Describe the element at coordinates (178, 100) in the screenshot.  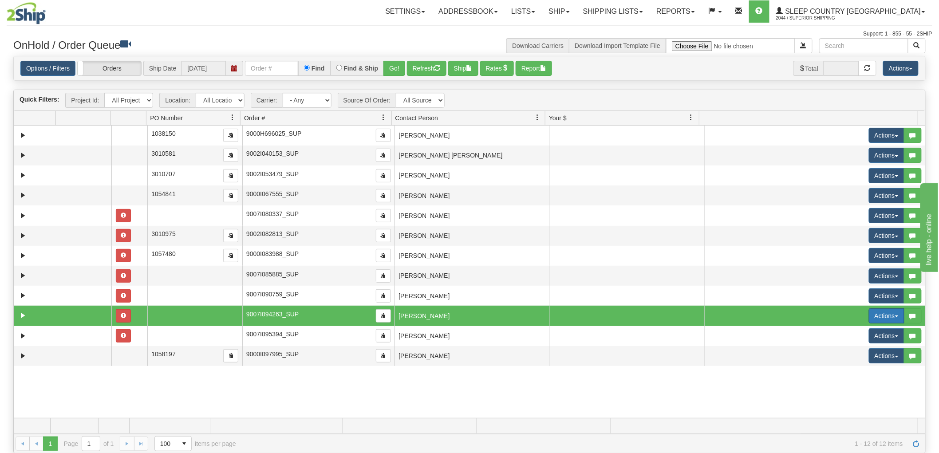
I see `span: Location:` at that location.